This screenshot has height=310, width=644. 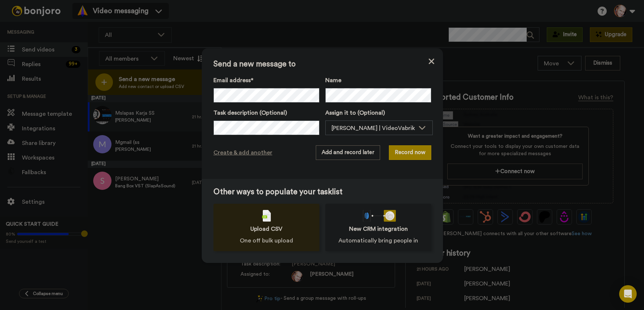 What do you see at coordinates (323, 65) in the screenshot?
I see `span: Send a new message to` at bounding box center [323, 65].